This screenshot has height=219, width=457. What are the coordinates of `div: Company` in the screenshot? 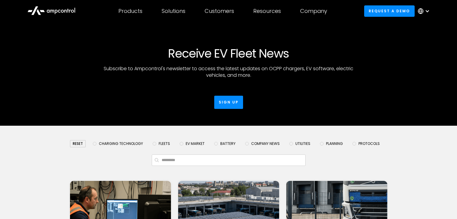 It's located at (313, 11).